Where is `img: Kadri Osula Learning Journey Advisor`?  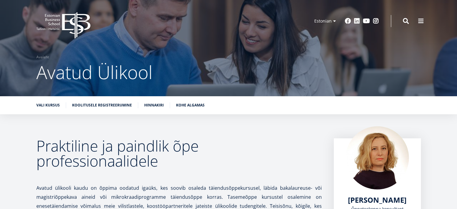
img: Kadri Osula Learning Journey Advisor is located at coordinates (377, 158).